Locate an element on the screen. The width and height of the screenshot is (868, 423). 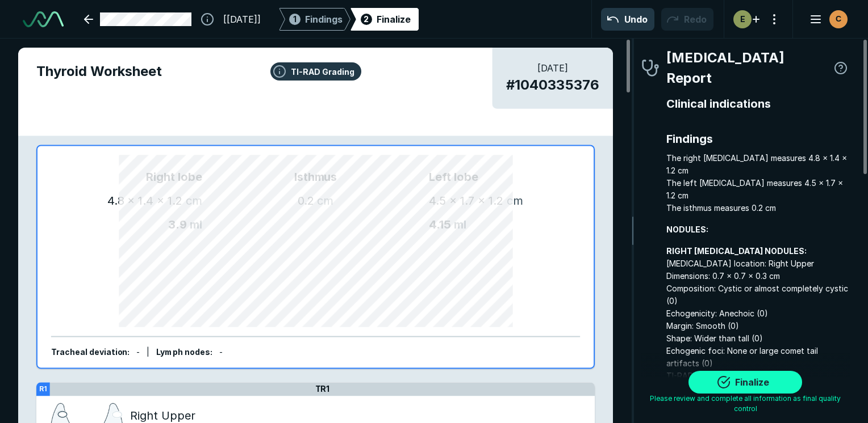
span: 3.9 is located at coordinates (177, 225).